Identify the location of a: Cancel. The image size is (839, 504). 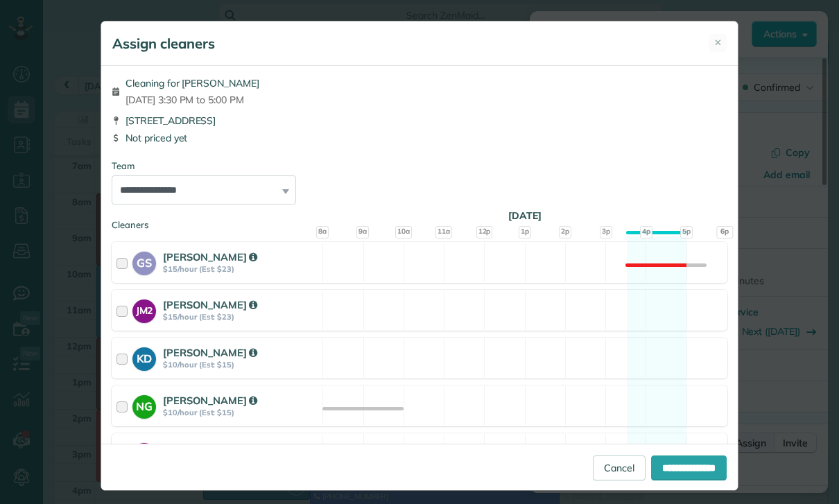
(620, 468).